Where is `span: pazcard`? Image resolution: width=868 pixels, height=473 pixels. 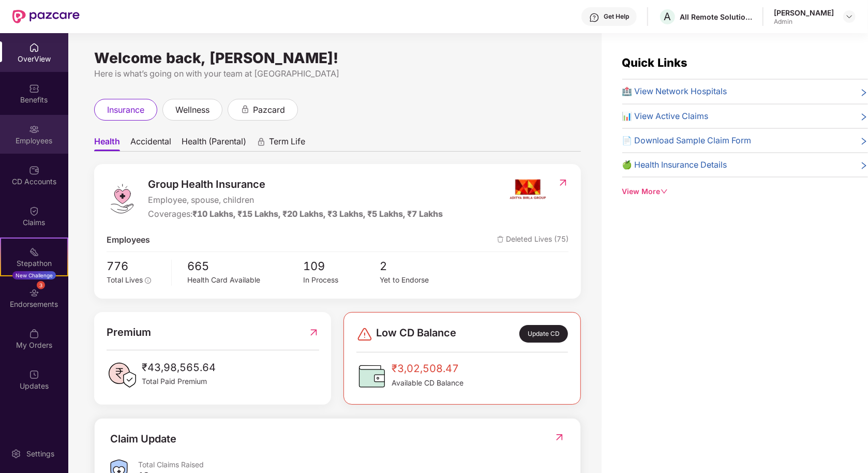 span: pazcard is located at coordinates (269, 110).